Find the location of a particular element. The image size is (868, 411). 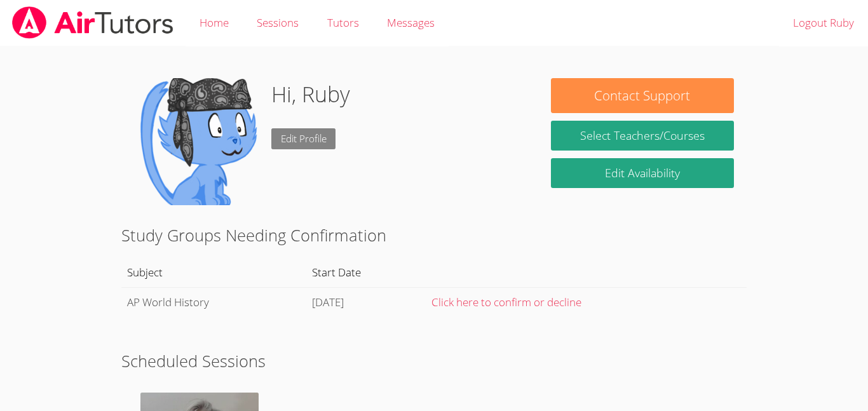

th: Subject is located at coordinates (213, 272).